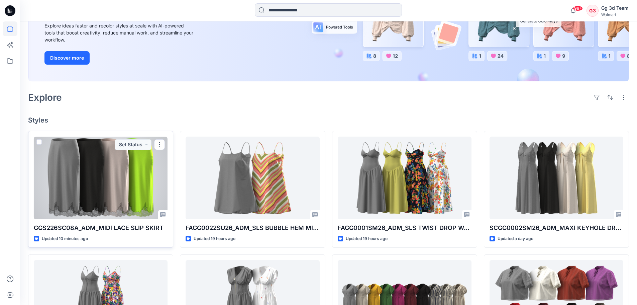 The image size is (637, 305). Describe the element at coordinates (252, 178) in the screenshot. I see `a: FAGG0022SU26_ADM_SLS BUBBLE HEM MINI DRESS` at that location.